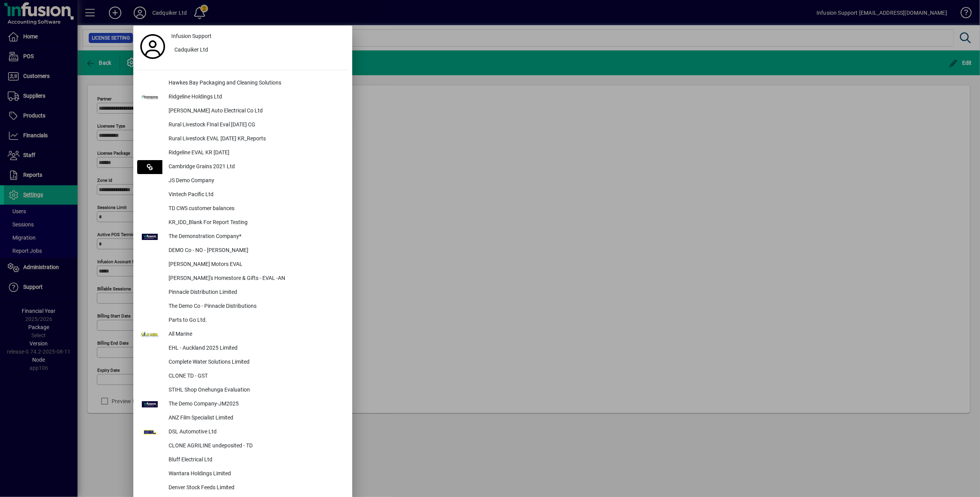 The image size is (980, 497). Describe the element at coordinates (256, 195) in the screenshot. I see `div: Vintech Pacific Ltd` at that location.